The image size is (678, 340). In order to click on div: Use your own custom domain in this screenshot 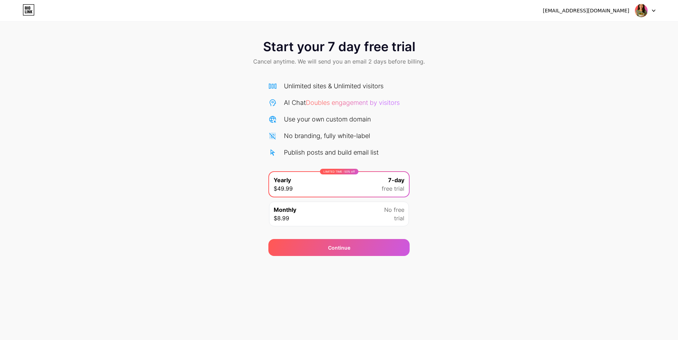, I will do `click(328, 119)`.